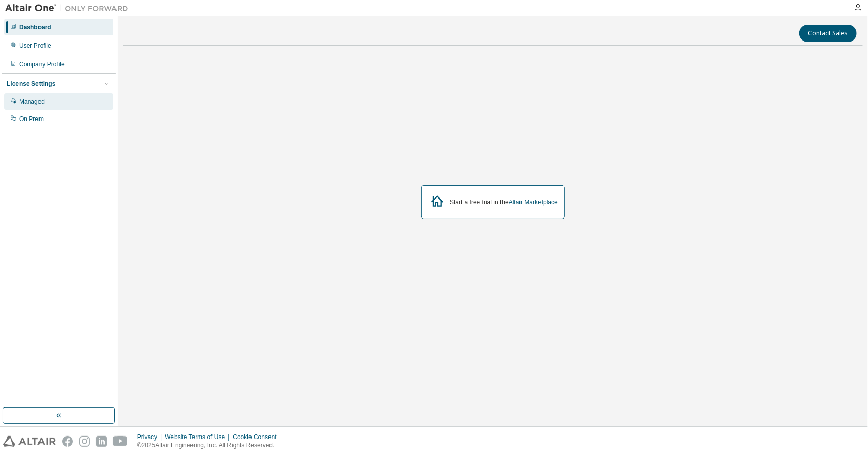  What do you see at coordinates (120, 441) in the screenshot?
I see `img: youtube.svg` at bounding box center [120, 441].